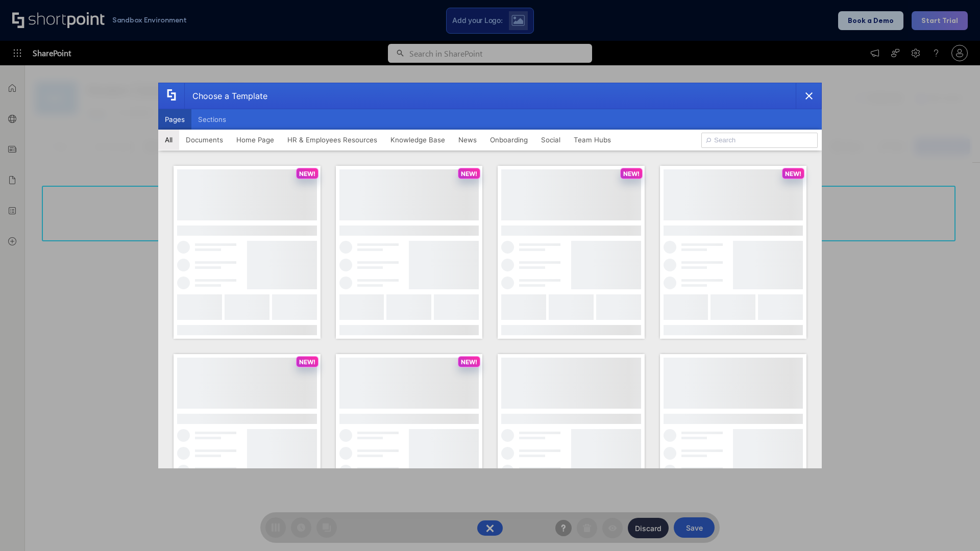 The width and height of the screenshot is (980, 551). What do you see at coordinates (169, 140) in the screenshot?
I see `button: All` at bounding box center [169, 140].